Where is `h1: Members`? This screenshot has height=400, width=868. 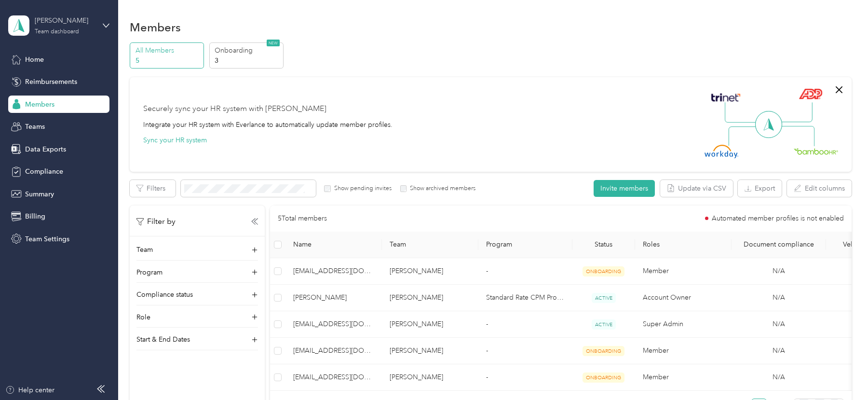 h1: Members is located at coordinates (155, 27).